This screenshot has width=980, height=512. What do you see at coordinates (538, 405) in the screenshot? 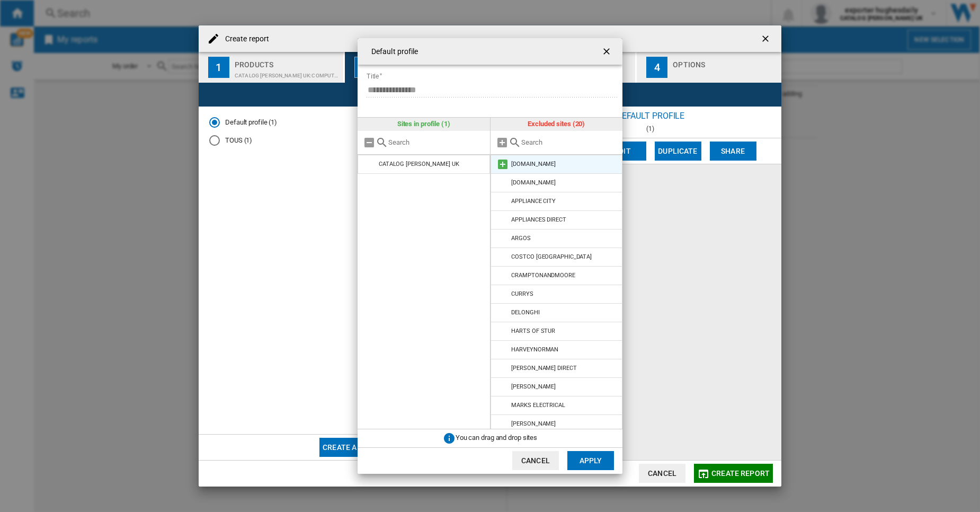
I see `div: MARKS ELECTRICAL` at bounding box center [538, 405].